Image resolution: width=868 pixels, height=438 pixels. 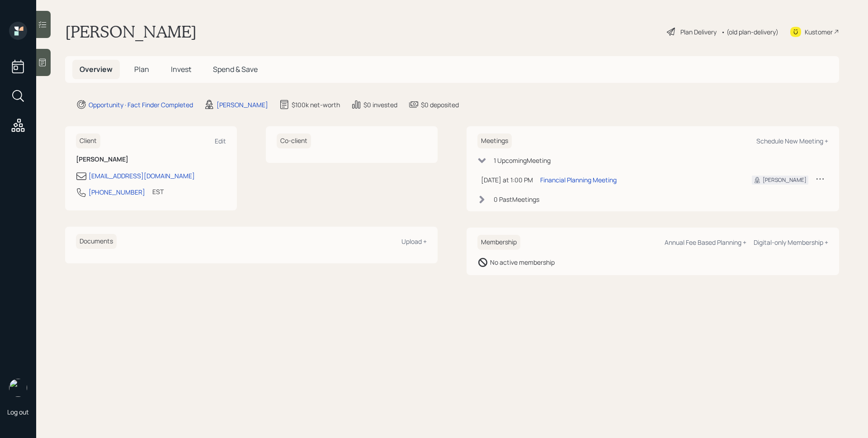 I want to click on span: Overview, so click(x=96, y=69).